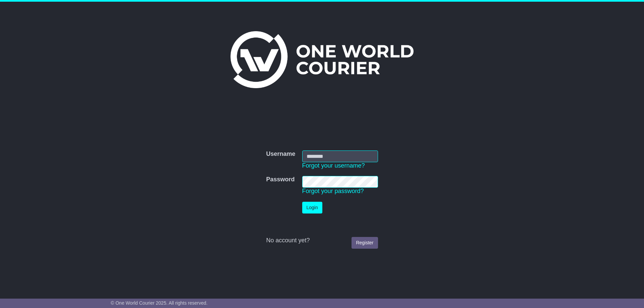  I want to click on label: Username, so click(281, 154).